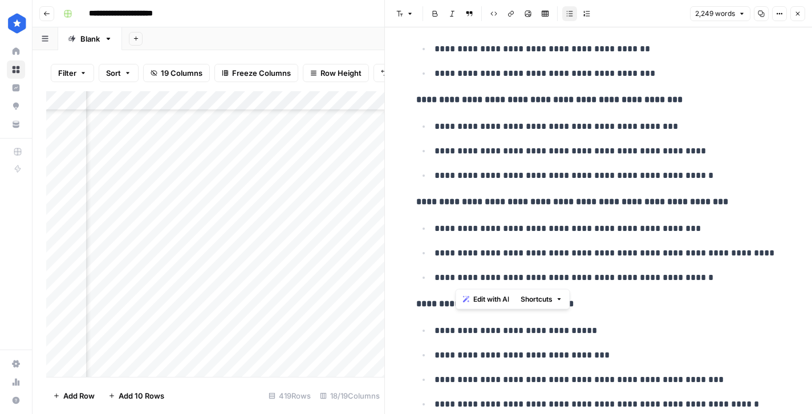 Image resolution: width=812 pixels, height=414 pixels. I want to click on button: Edit with AI, so click(486, 300).